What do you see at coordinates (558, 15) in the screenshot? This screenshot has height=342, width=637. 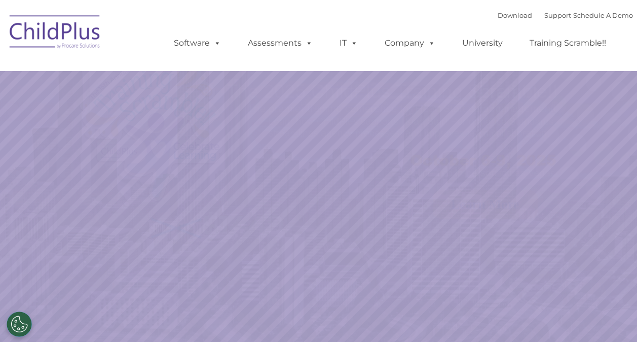 I see `a: Support` at bounding box center [558, 15].